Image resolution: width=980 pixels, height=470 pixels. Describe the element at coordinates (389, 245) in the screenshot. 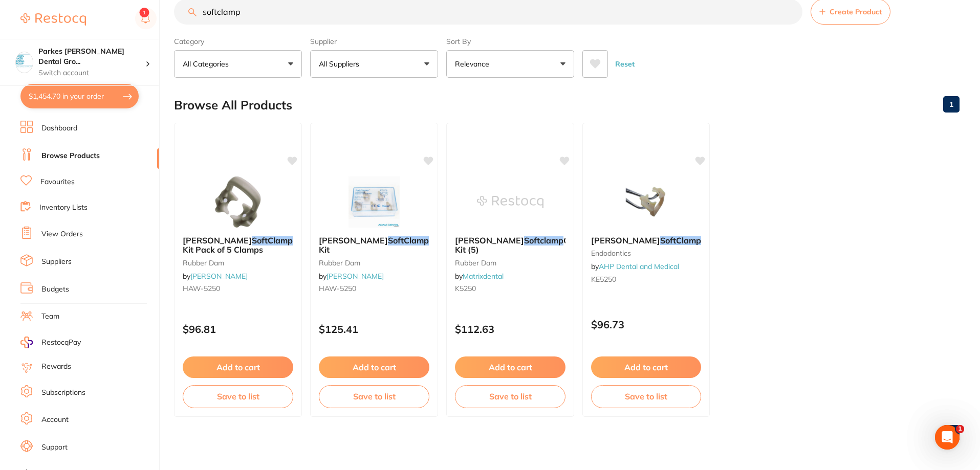

I see `span: General Kit` at that location.